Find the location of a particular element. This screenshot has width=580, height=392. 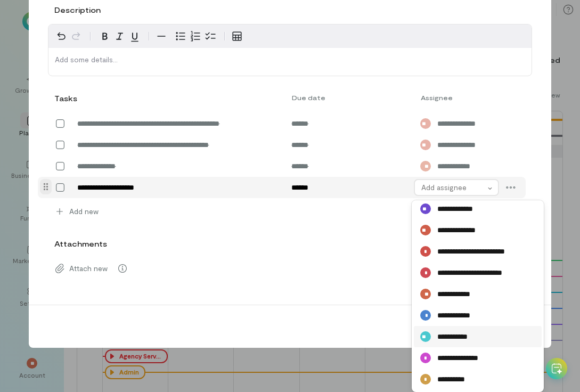

span: Add new is located at coordinates (84, 212).